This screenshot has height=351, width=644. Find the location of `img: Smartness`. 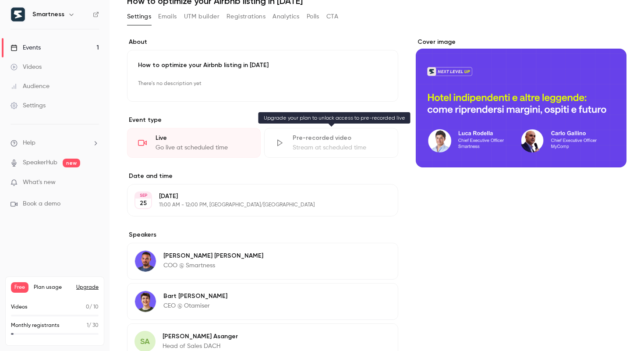

img: Smartness is located at coordinates (18, 14).